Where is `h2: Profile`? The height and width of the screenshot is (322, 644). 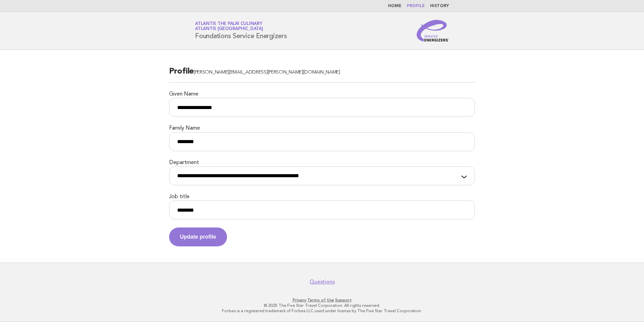
h2: Profile is located at coordinates (322, 74).